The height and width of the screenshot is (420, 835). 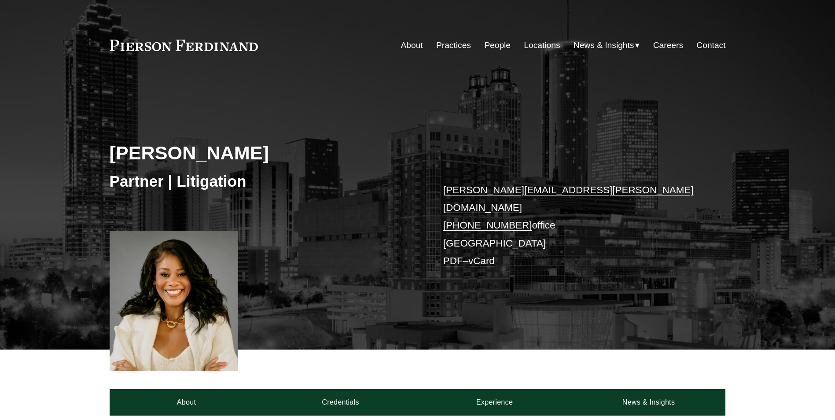 I want to click on a: Credentials, so click(x=341, y=402).